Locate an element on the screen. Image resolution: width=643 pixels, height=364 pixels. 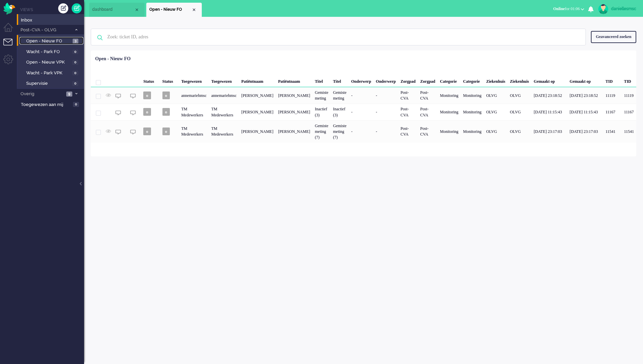
span: 9 is located at coordinates (69, 94).